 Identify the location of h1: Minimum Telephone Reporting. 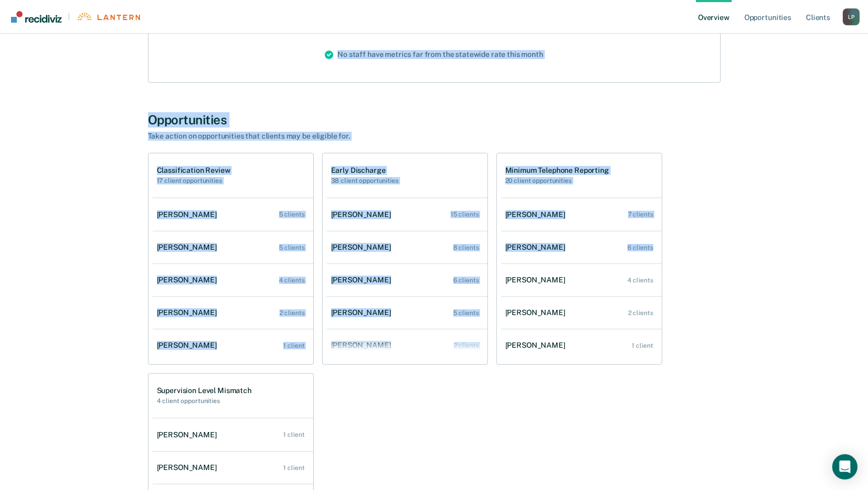
(557, 170).